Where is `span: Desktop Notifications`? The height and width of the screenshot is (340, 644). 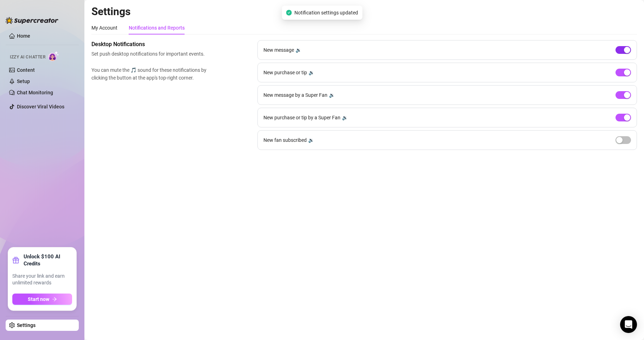
span: Desktop Notifications is located at coordinates (150, 44).